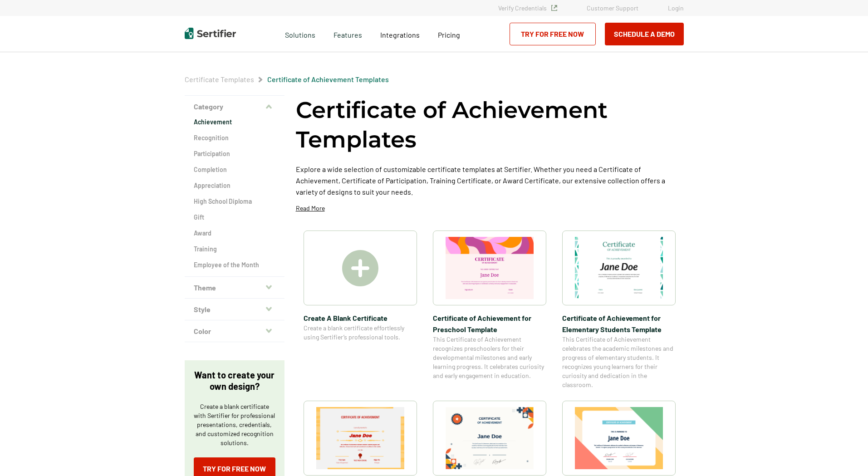 Image resolution: width=868 pixels, height=476 pixels. Describe the element at coordinates (210, 33) in the screenshot. I see `img: Sertifier | Digital Credentialing Platform` at that location.